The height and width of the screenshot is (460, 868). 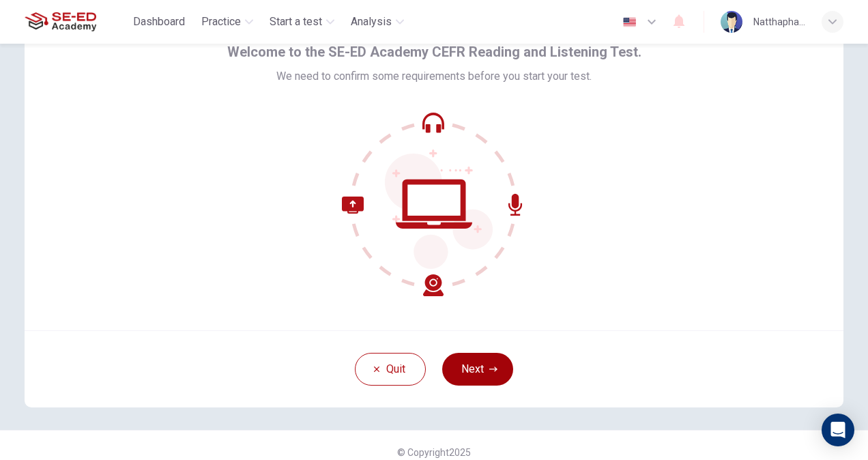 What do you see at coordinates (378, 22) in the screenshot?
I see `button: Analysis` at bounding box center [378, 22].